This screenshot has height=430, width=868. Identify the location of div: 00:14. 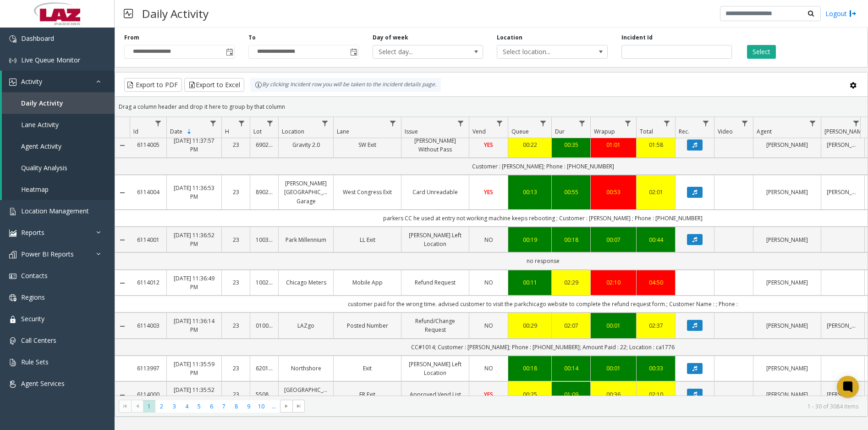
(571, 367).